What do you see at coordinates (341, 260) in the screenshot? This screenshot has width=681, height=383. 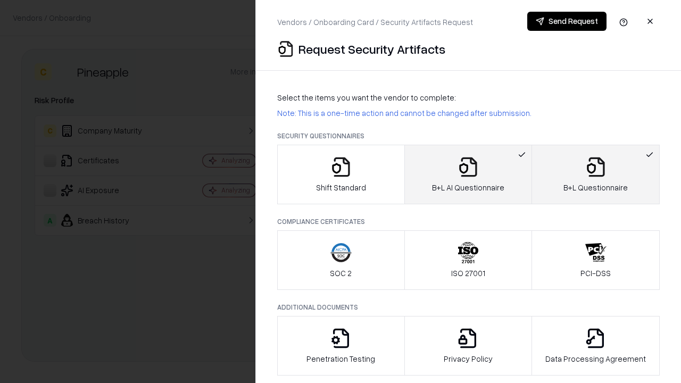 I see `button: SOC 2` at bounding box center [341, 260].